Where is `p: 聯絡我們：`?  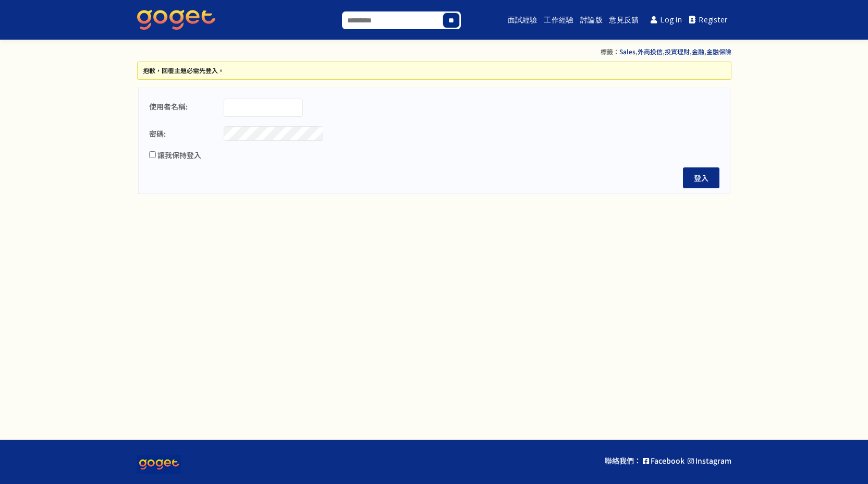
p: 聯絡我們： is located at coordinates (623, 460).